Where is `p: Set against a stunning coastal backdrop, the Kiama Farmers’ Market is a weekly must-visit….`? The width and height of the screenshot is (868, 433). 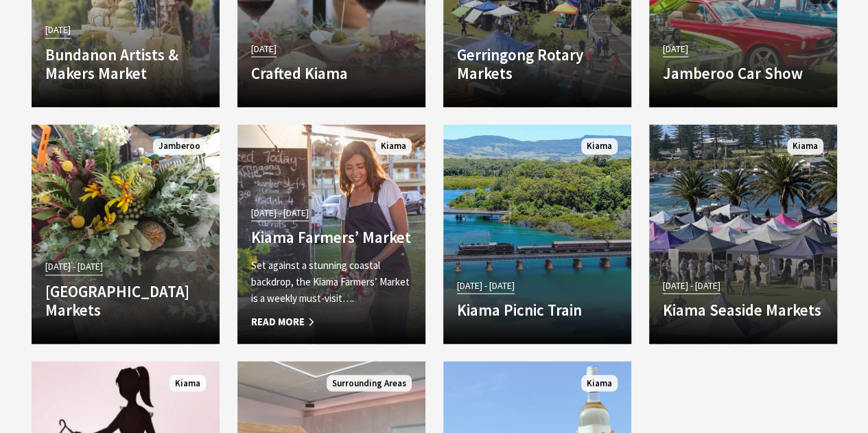 p: Set against a stunning coastal backdrop, the Kiama Farmers’ Market is a weekly must-visit…. is located at coordinates (332, 283).